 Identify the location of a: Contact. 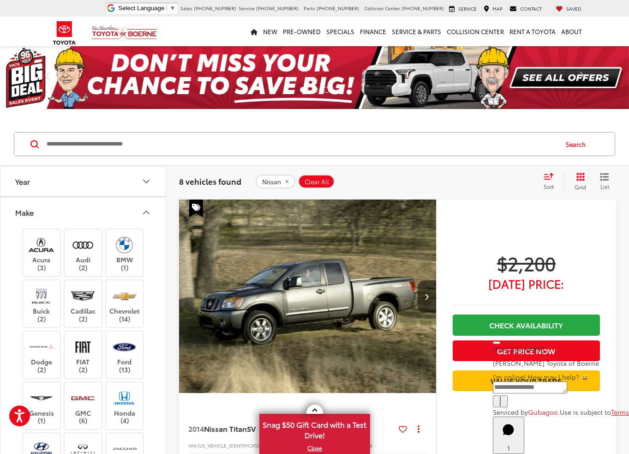
(526, 9).